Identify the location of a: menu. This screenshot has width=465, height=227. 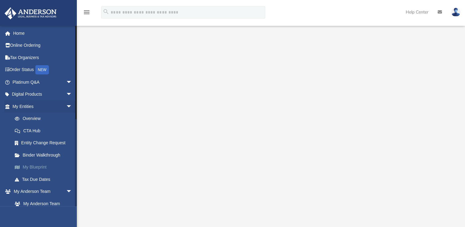
(87, 14).